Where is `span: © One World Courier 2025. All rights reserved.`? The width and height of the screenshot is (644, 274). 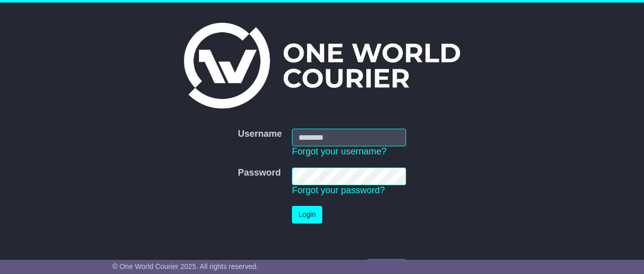 span: © One World Courier 2025. All rights reserved. is located at coordinates (185, 266).